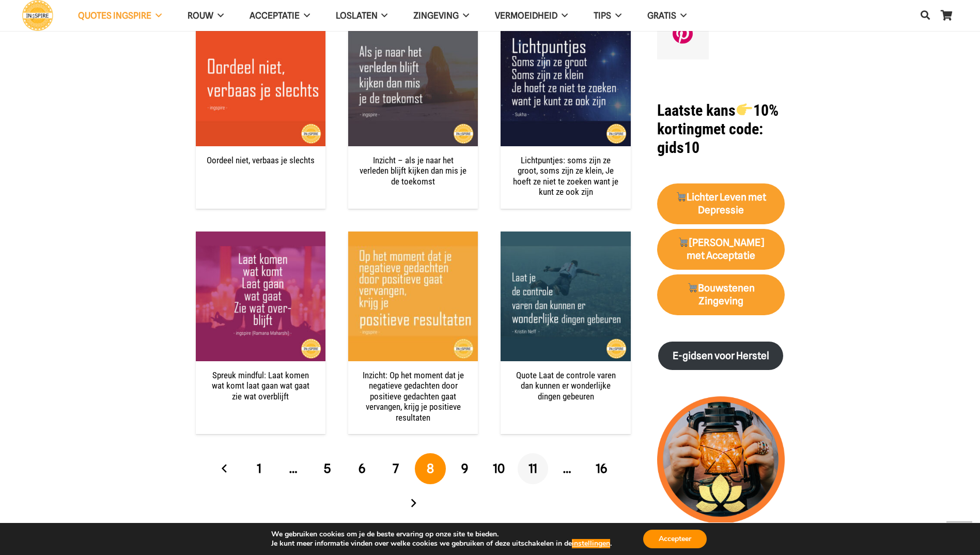 This screenshot has width=980, height=555. I want to click on span: Zingeving, so click(436, 15).